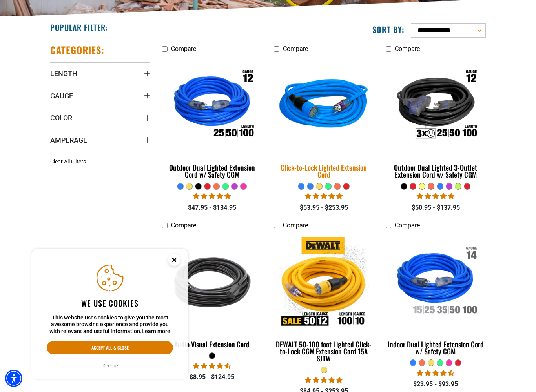 The height and width of the screenshot is (392, 536). What do you see at coordinates (212, 378) in the screenshot?
I see `div: $8.95 - $124.95` at bounding box center [212, 378].